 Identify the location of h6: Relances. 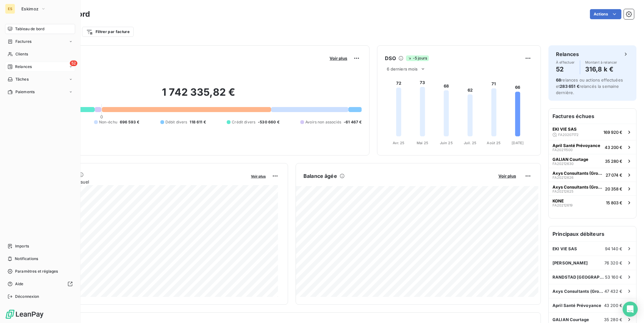
(567, 54).